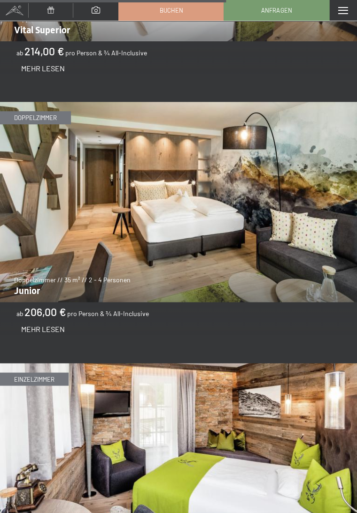  I want to click on a: Anfragen, so click(276, 10).